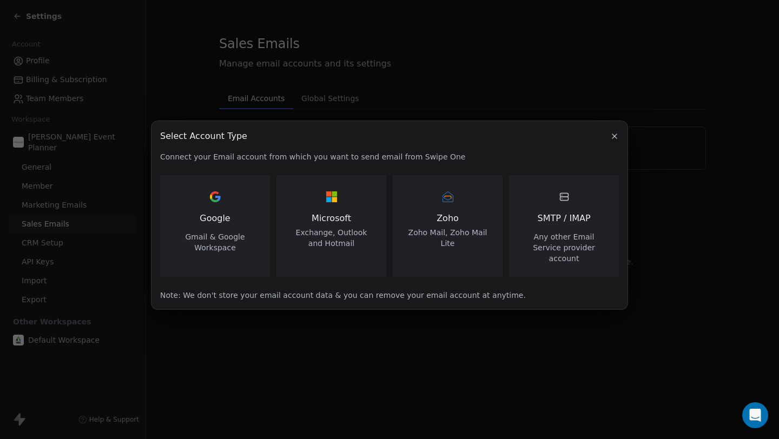 The image size is (779, 439). Describe the element at coordinates (22, 32) in the screenshot. I see `img: website_grey.svg` at that location.